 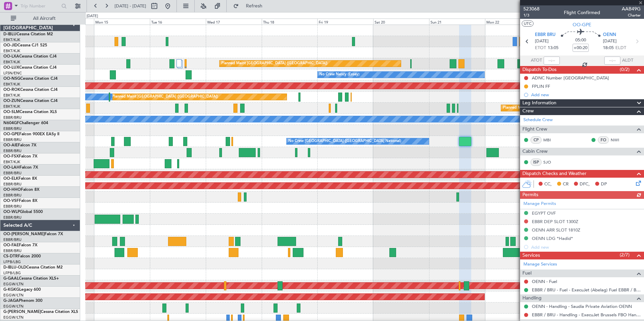 What do you see at coordinates (631, 15) in the screenshot?
I see `span: Charter` at bounding box center [631, 15].